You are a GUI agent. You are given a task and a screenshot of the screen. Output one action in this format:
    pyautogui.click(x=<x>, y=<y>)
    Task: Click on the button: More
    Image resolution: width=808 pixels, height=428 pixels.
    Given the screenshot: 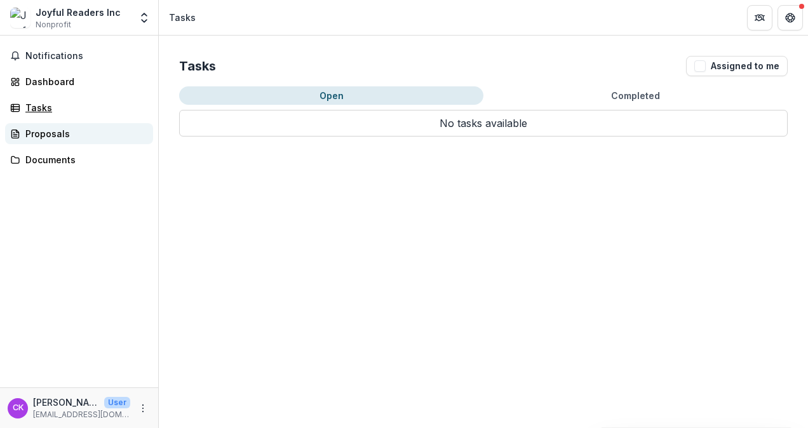 What is the action you would take?
    pyautogui.click(x=143, y=409)
    